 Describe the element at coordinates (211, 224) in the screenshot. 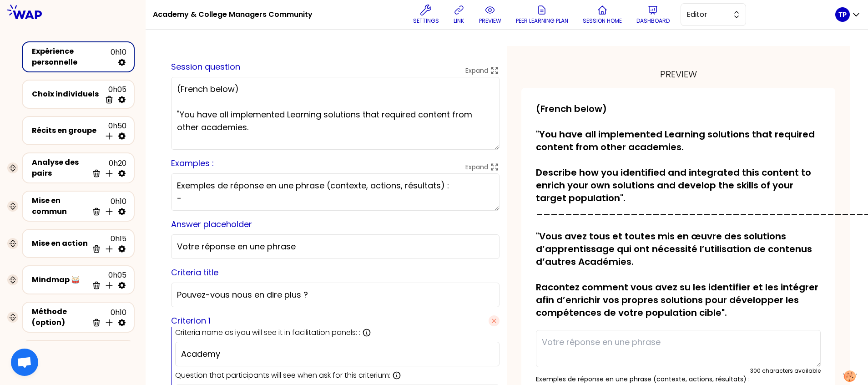

I see `label: Answer placeholder` at that location.